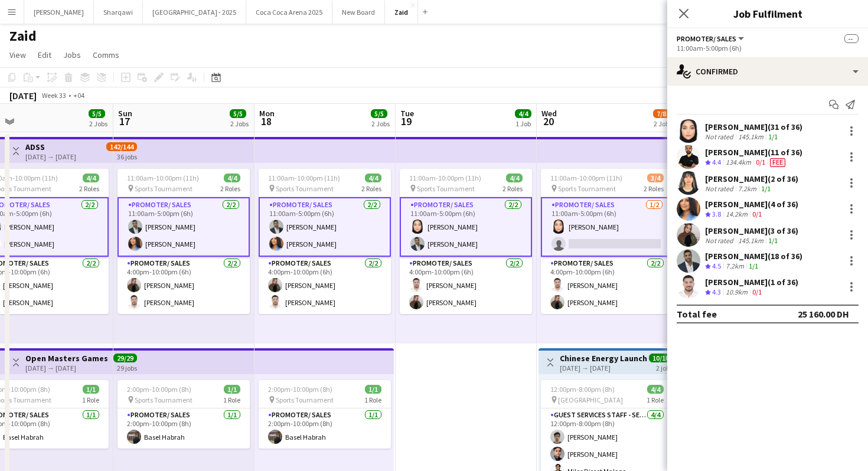  I want to click on span: 4.3, so click(717, 292).